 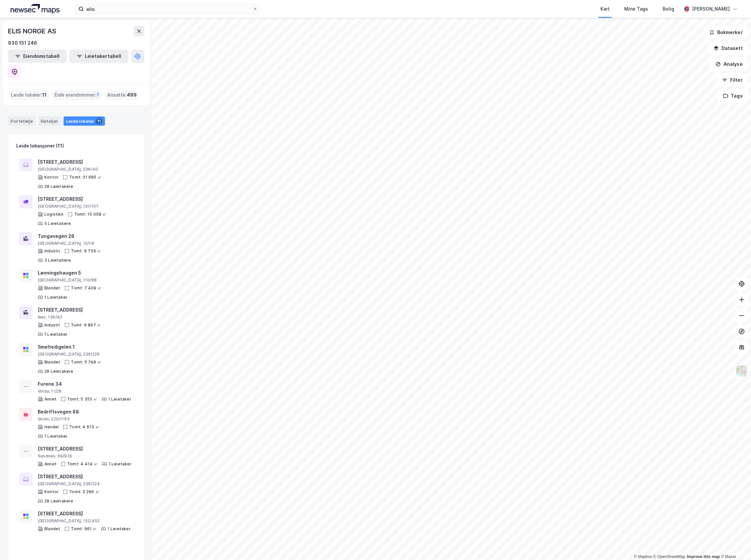 What do you see at coordinates (98, 95) in the screenshot?
I see `span: 7` at bounding box center [98, 95].